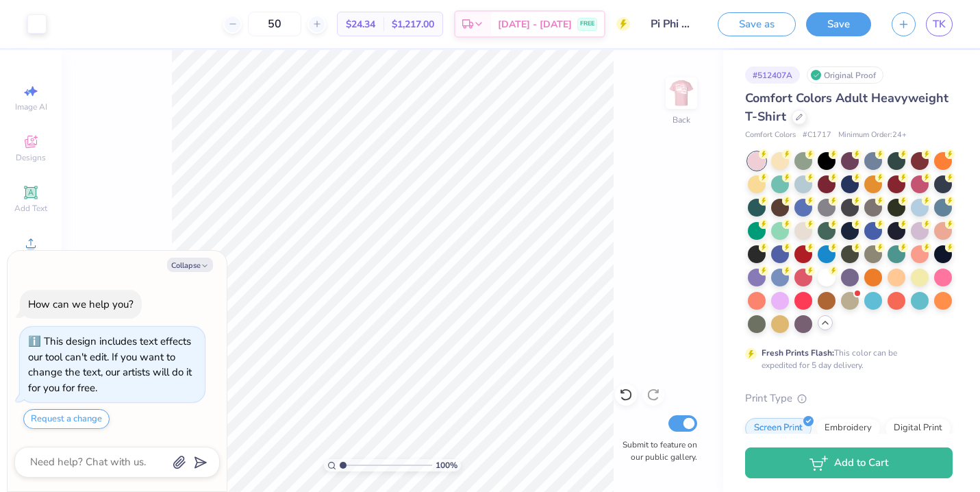  What do you see at coordinates (772, 75) in the screenshot?
I see `div: # 512407A` at bounding box center [772, 75].